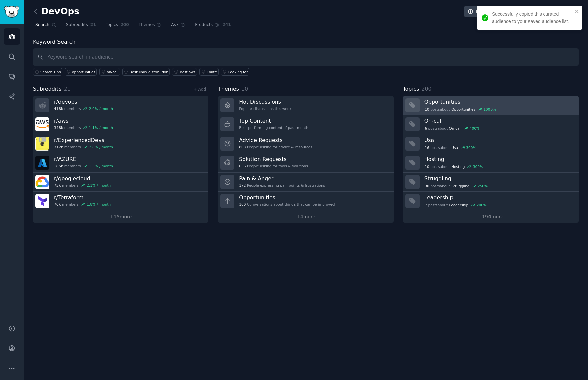 The height and width of the screenshot is (380, 588). What do you see at coordinates (305, 201) in the screenshot?
I see `a: Opportunities160Conversations about things that can be improved` at bounding box center [305, 201].